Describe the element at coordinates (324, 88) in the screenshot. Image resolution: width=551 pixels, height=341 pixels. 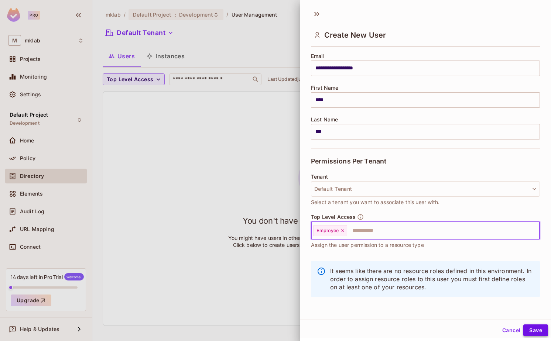
I see `span: First Name` at that location.